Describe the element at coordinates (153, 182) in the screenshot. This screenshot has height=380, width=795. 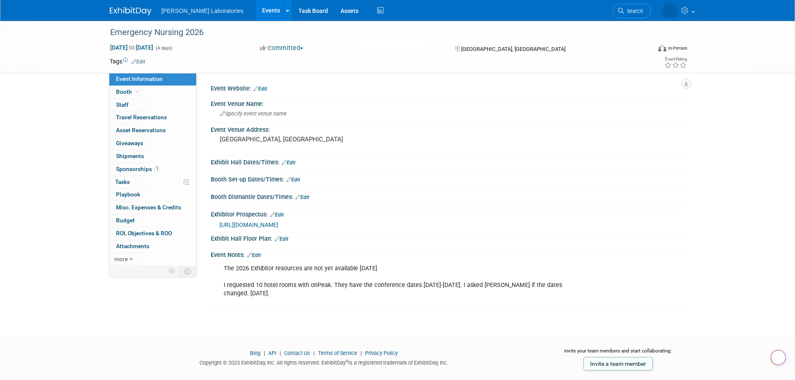
I see `a: Tasks` at that location.